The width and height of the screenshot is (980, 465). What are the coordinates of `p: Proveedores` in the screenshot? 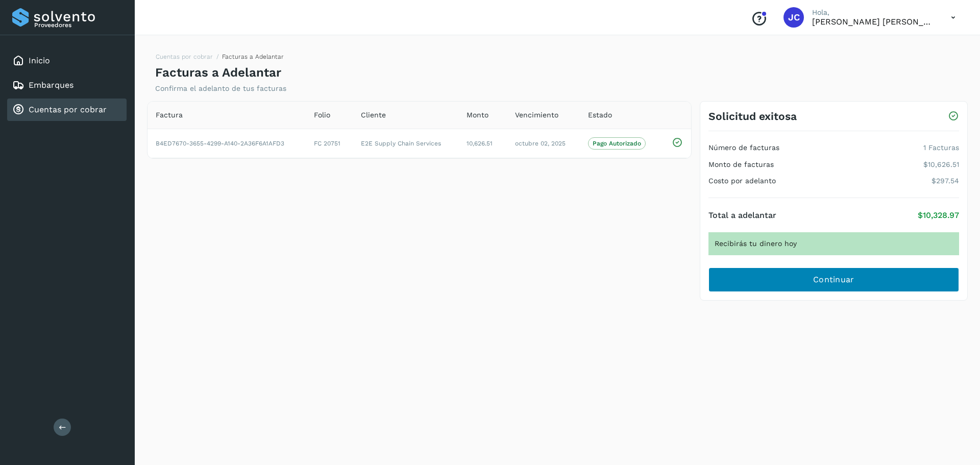 It's located at (78, 25).